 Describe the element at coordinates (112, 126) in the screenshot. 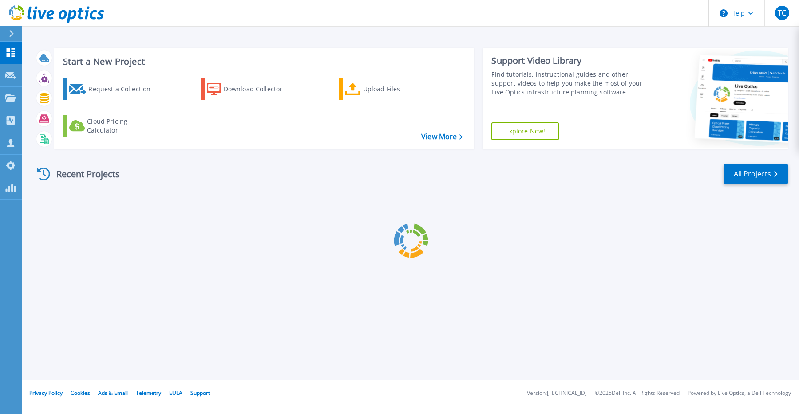

I see `a: Cloud Pricing Calculator` at that location.